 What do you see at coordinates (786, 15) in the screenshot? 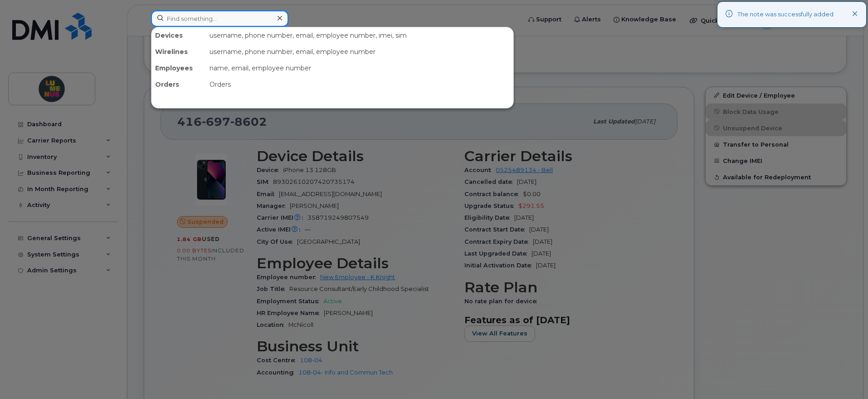
I see `div: The note was successfully added` at bounding box center [786, 15].